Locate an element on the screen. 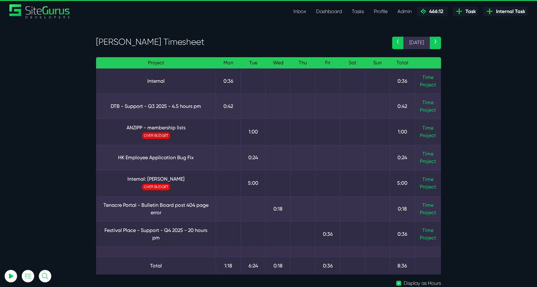  span: Task is located at coordinates (470, 12).